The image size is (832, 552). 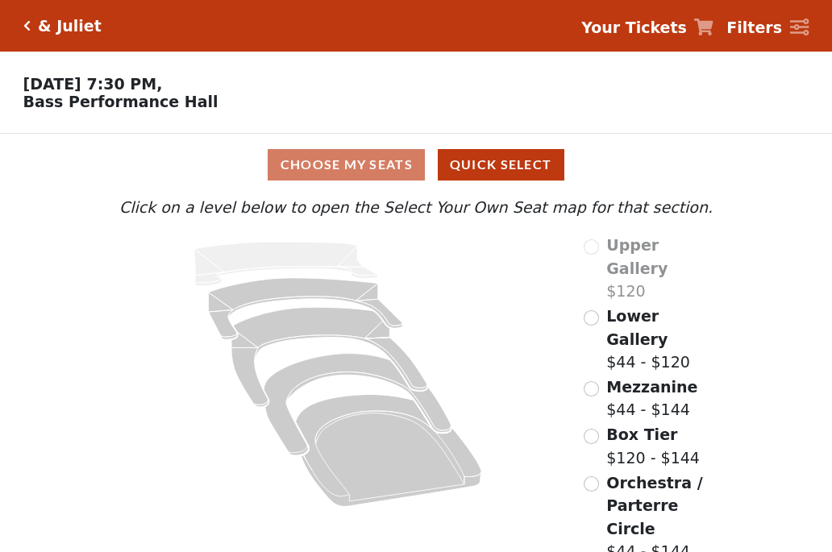 I want to click on label: $120, so click(x=661, y=268).